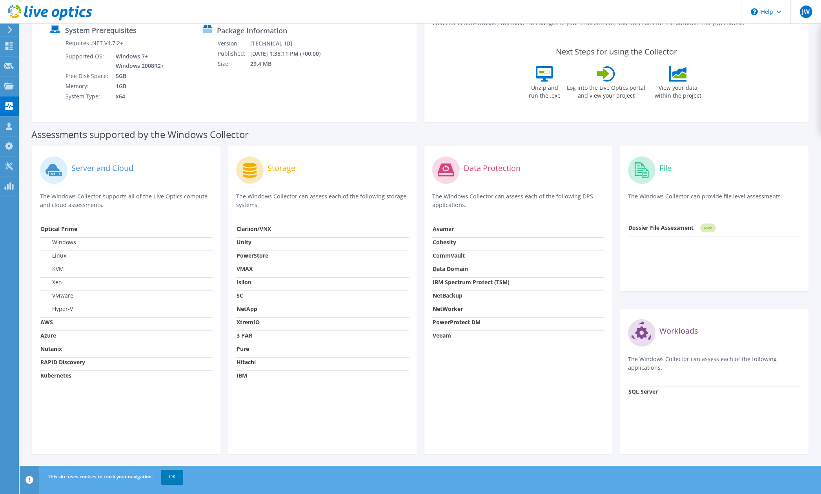 This screenshot has height=494, width=821. Describe the element at coordinates (246, 362) in the screenshot. I see `strong: Hitachi` at that location.